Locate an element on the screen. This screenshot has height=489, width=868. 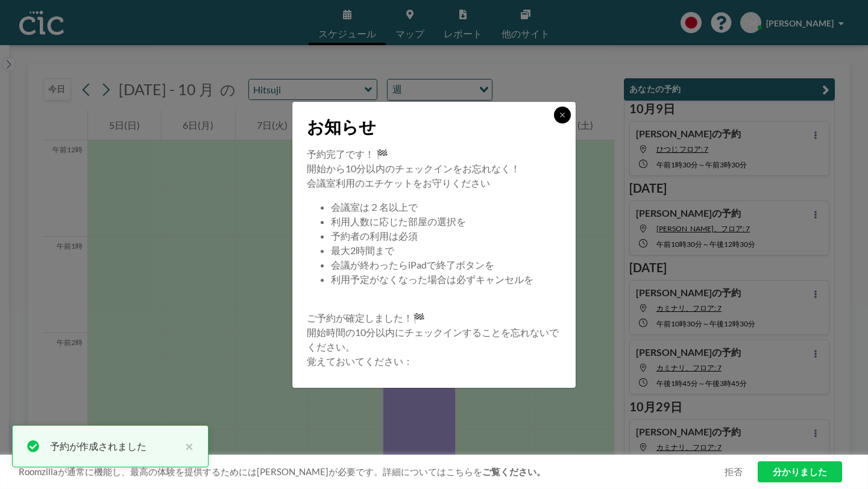
font: 利用予定がなくなった場合は必ずキャンセルを is located at coordinates (432, 279).